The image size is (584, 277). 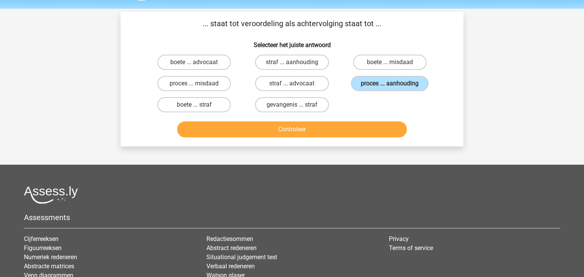 What do you see at coordinates (242, 257) in the screenshot?
I see `a: Situational judgement test` at bounding box center [242, 257].